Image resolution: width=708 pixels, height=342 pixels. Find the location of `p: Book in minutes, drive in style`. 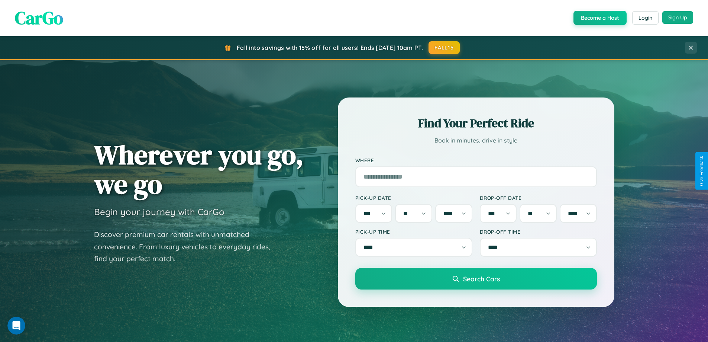

p: Book in minutes, drive in style is located at coordinates (476, 140).